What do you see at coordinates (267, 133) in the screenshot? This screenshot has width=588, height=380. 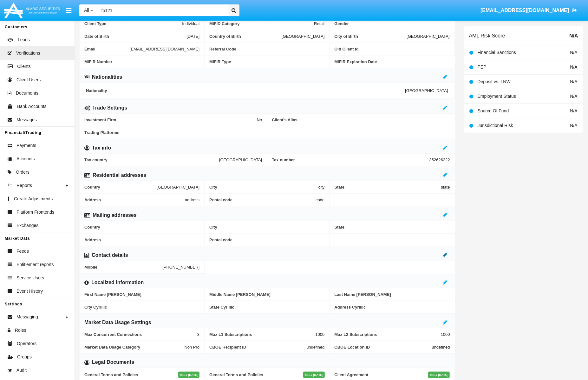 I see `span: Trading Platforms` at bounding box center [267, 133].